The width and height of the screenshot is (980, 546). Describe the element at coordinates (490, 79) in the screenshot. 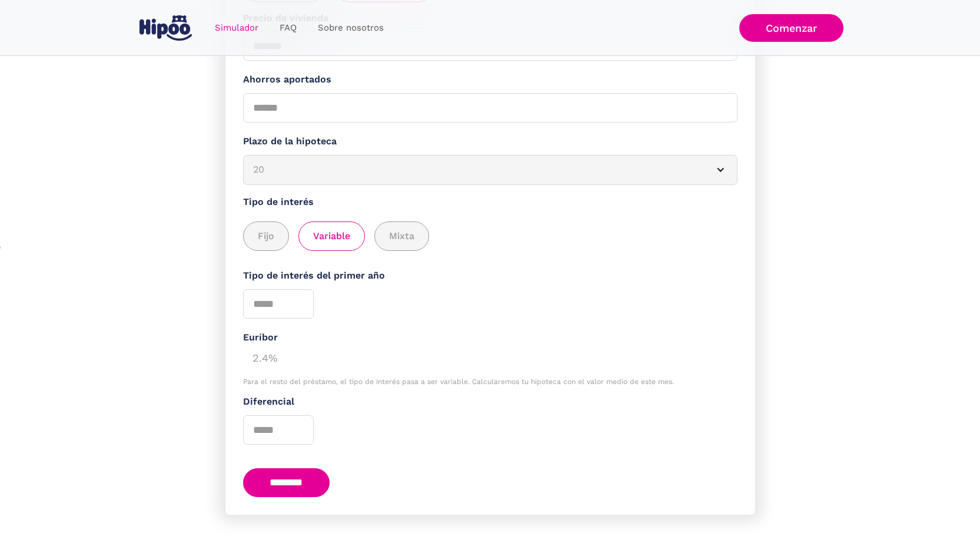

I see `label: Ahorros aportados` at that location.